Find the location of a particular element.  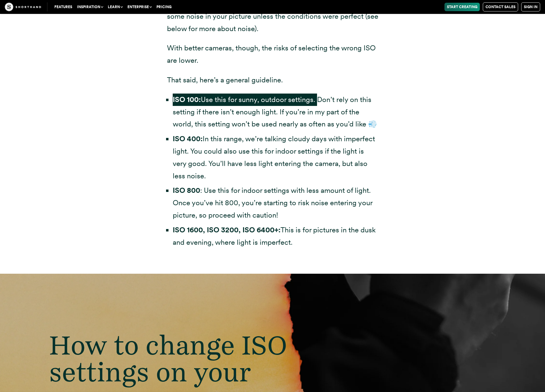

img: The Craft is located at coordinates (23, 7).